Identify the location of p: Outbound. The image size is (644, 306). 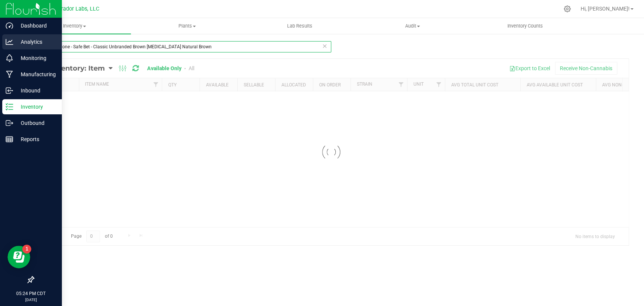
(36, 123).